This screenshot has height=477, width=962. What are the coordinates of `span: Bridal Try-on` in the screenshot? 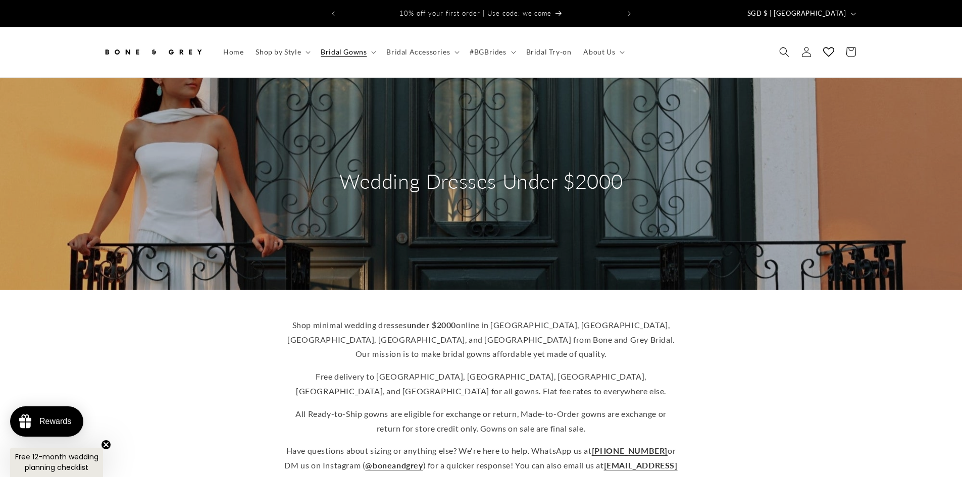 It's located at (549, 52).